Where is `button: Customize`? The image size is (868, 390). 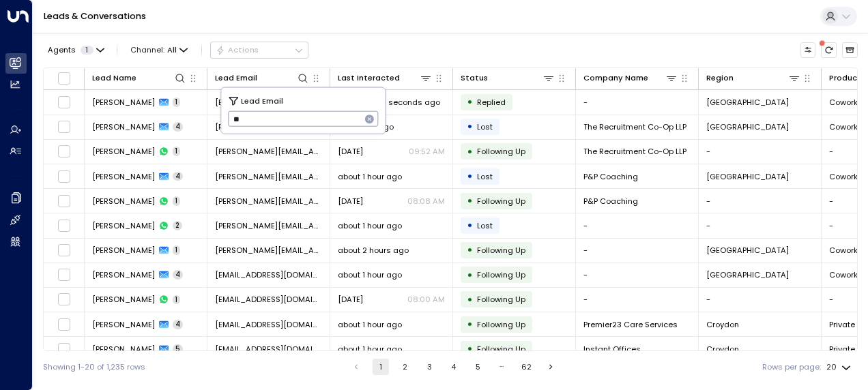 button: Customize is located at coordinates (808, 50).